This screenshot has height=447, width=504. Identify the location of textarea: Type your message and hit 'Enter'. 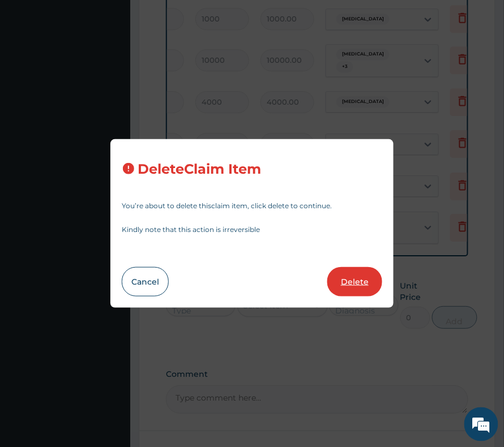
(110, 329).